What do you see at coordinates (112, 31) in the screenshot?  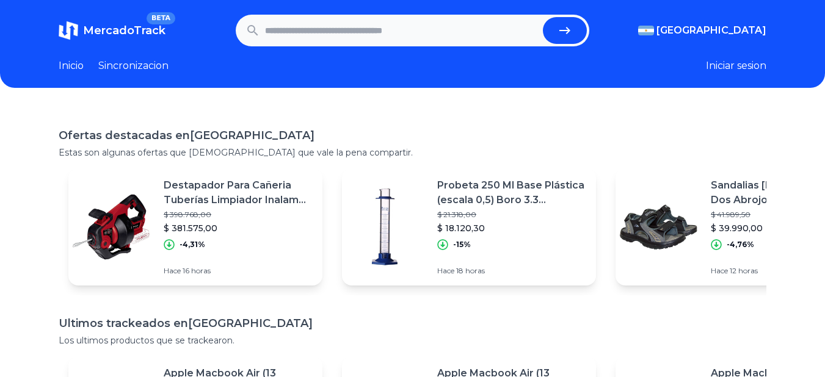 I see `a: MercadoTrackBETA` at bounding box center [112, 31].